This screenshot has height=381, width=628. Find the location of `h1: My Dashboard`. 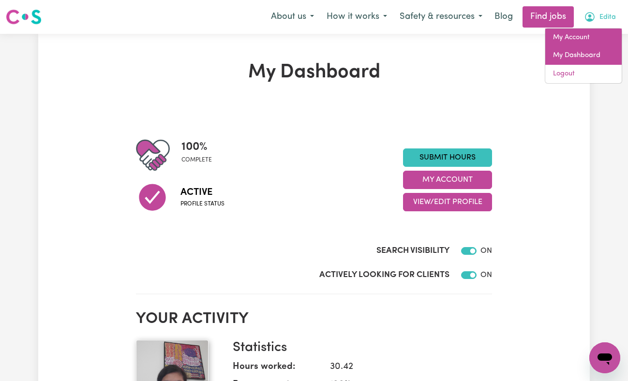

h1: My Dashboard is located at coordinates (314, 73).